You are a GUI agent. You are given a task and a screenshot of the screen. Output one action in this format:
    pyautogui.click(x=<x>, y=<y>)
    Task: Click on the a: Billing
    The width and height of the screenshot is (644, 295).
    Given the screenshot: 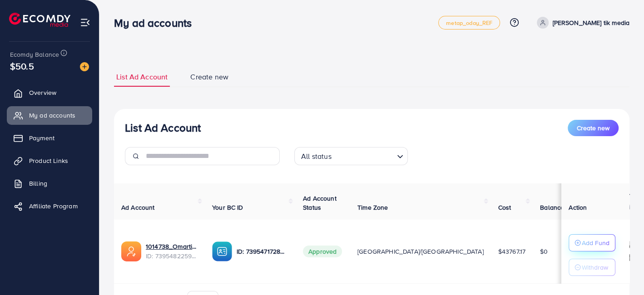 What is the action you would take?
    pyautogui.click(x=50, y=183)
    